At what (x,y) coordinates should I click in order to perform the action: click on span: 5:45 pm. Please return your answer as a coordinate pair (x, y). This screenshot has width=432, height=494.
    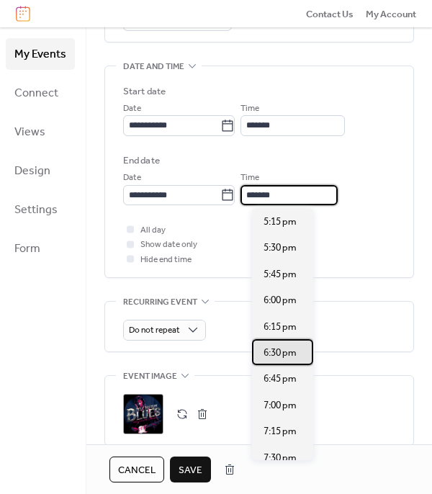
    Looking at the image, I should click on (280, 275).